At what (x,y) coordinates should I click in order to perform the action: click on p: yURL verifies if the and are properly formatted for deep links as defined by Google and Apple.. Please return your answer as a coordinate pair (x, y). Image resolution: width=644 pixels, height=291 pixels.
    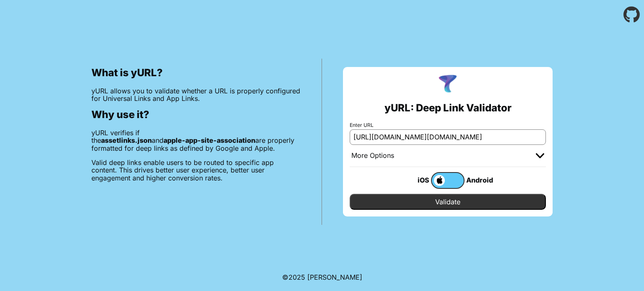
    Looking at the image, I should click on (196, 140).